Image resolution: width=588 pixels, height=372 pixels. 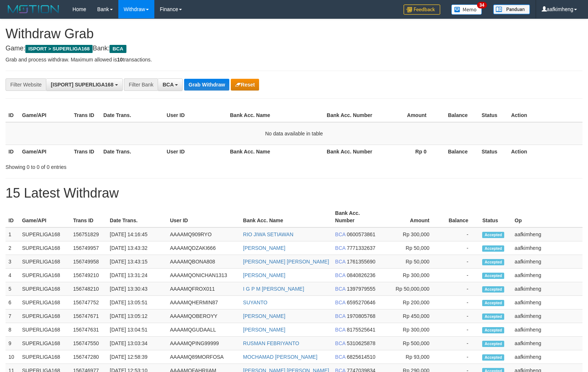 I want to click on img: MOTION_logo.png, so click(x=33, y=9).